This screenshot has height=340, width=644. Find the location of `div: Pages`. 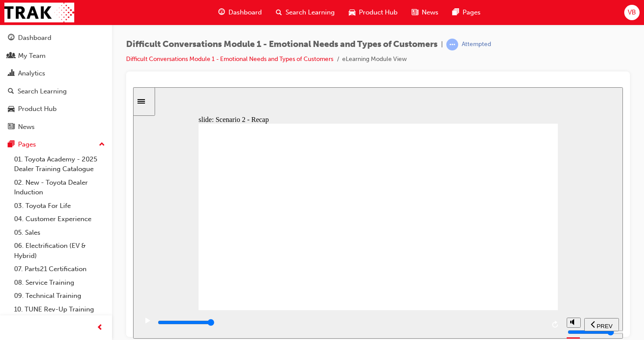

div: Pages is located at coordinates (27, 145).